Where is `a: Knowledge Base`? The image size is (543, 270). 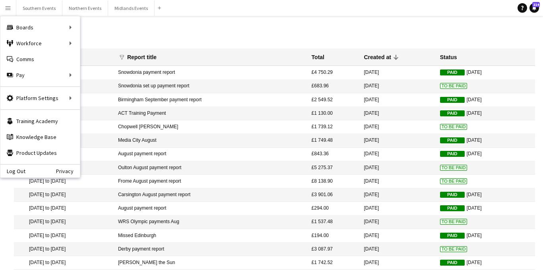
a: Knowledge Base is located at coordinates (40, 137).